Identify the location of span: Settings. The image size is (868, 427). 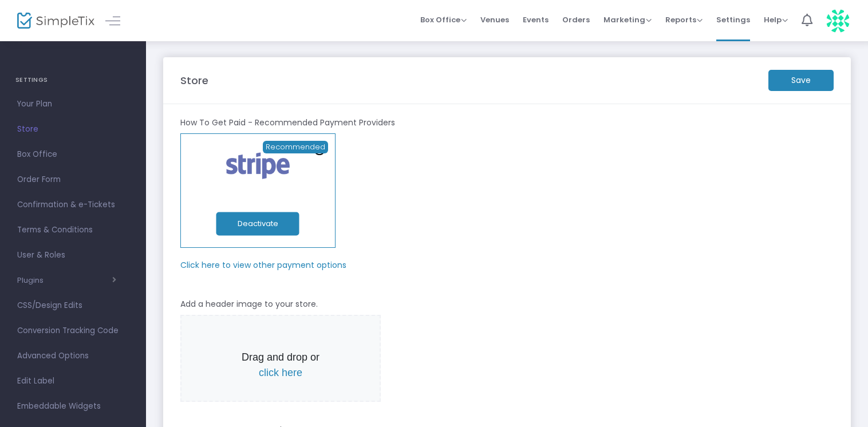
(733, 20).